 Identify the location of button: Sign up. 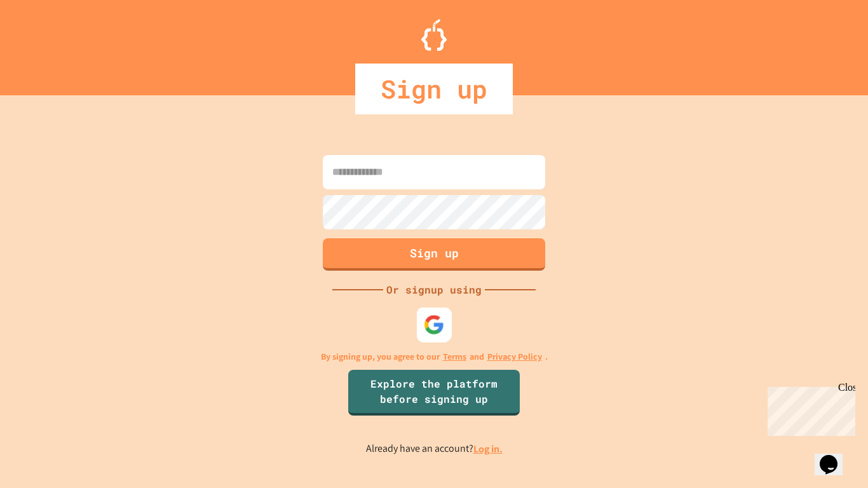
(434, 254).